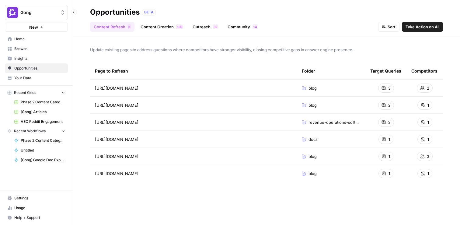  Describe the element at coordinates (43, 112) in the screenshot. I see `span: [Gong] Articles` at that location.